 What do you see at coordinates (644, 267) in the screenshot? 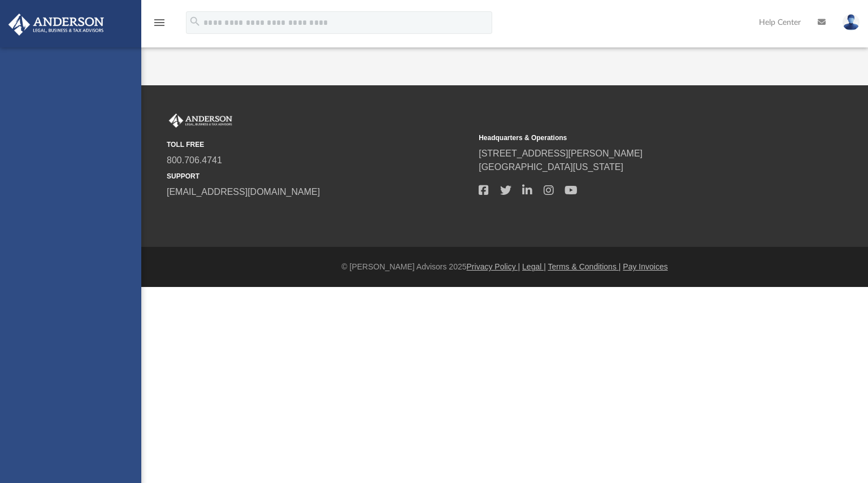
I see `a: Pay Invoices` at bounding box center [644, 267].